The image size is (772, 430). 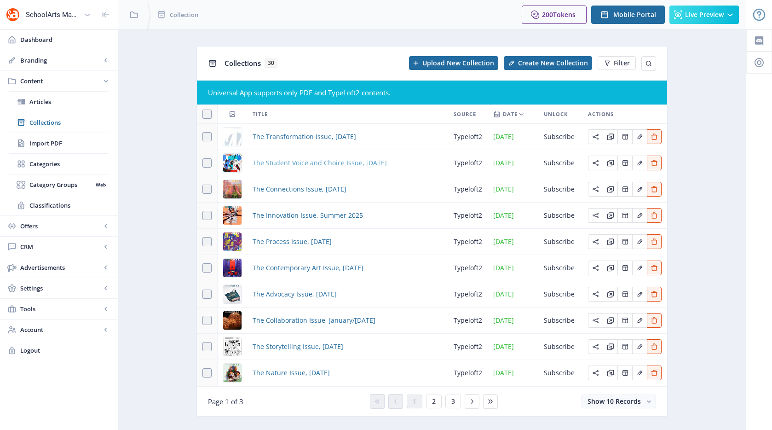 I want to click on app-collection-view: Collections, so click(x=432, y=231).